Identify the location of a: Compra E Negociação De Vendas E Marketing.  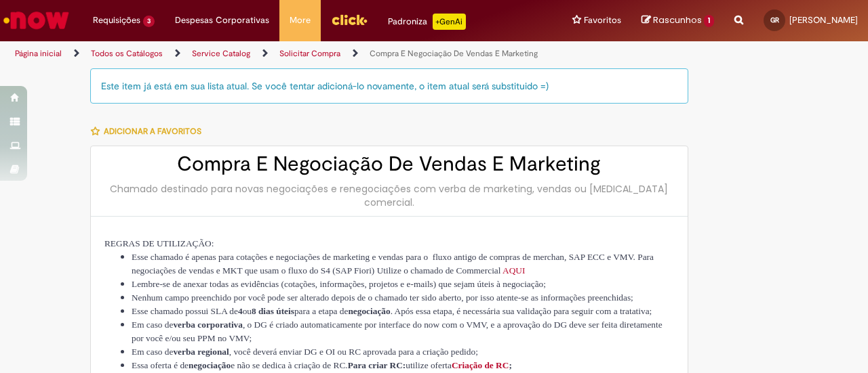
(453, 53).